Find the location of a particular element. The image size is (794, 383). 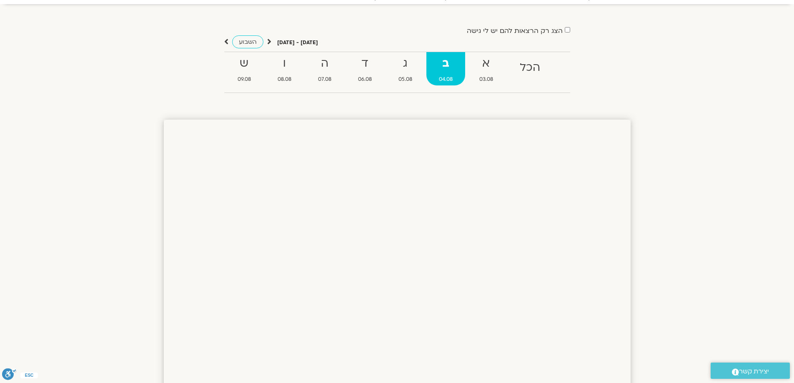

strong: ג is located at coordinates (405, 63).